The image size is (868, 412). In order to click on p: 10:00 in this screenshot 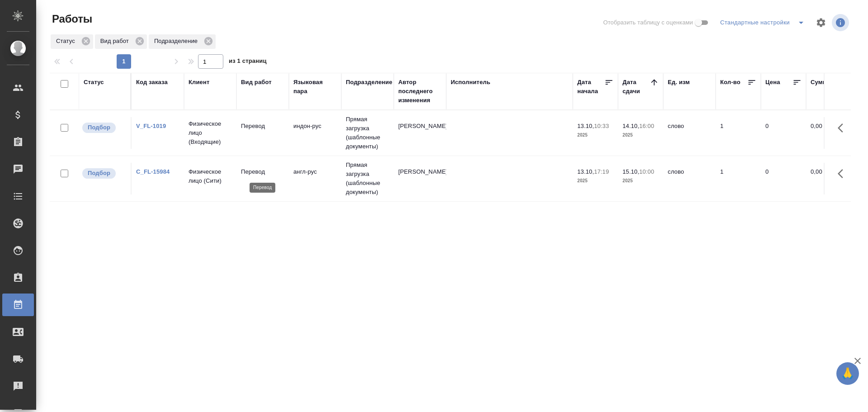, I will do `click(647, 172)`.